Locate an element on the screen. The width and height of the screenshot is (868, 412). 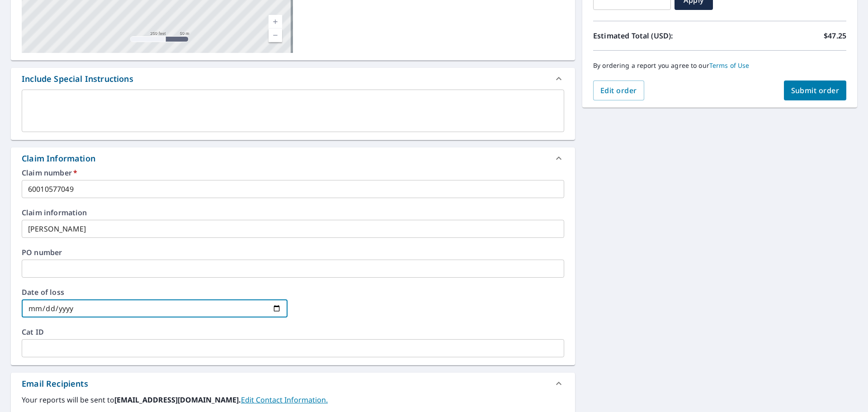
p: Estimated Total (USD): is located at coordinates (656, 35).